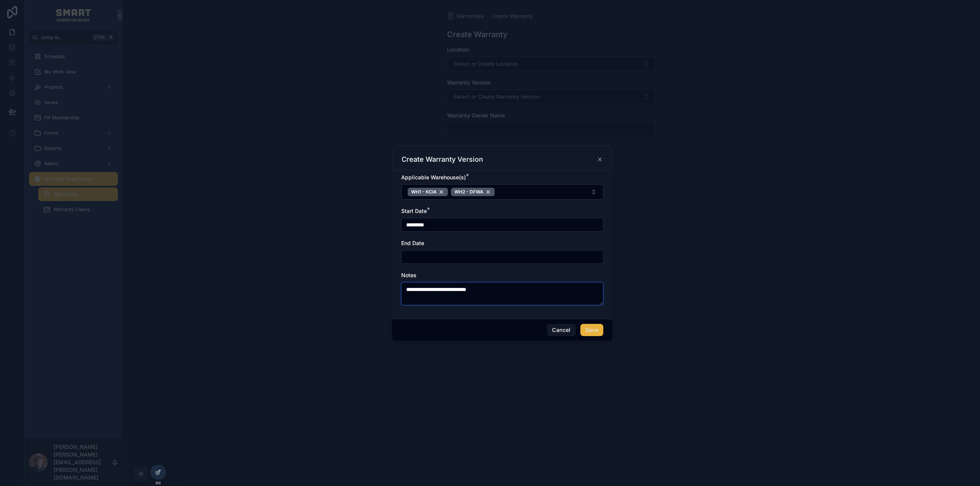  I want to click on span: Applicable Warehouse(s), so click(433, 177).